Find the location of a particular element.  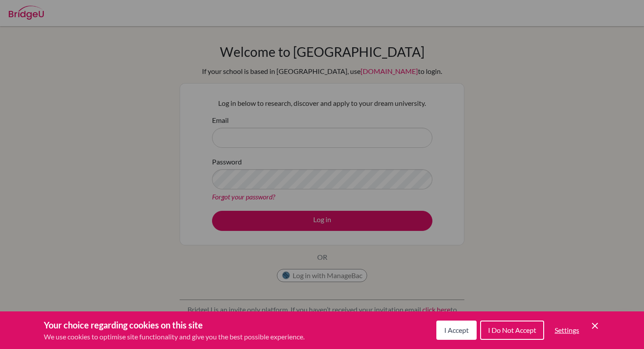

button: I Do Not Accept is located at coordinates (513, 331).